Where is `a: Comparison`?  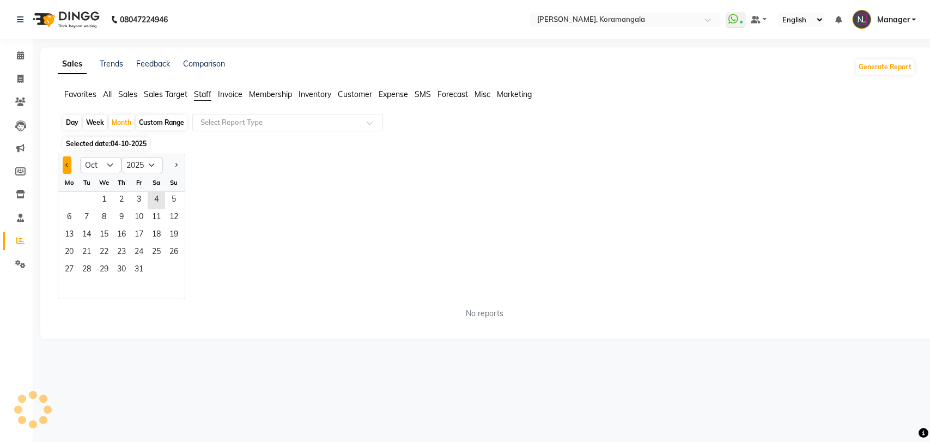
a: Comparison is located at coordinates (204, 64).